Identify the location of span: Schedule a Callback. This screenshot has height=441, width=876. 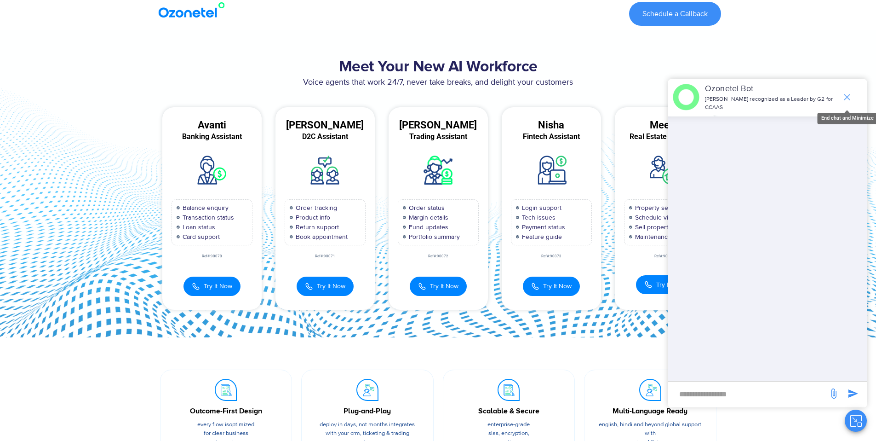
(675, 14).